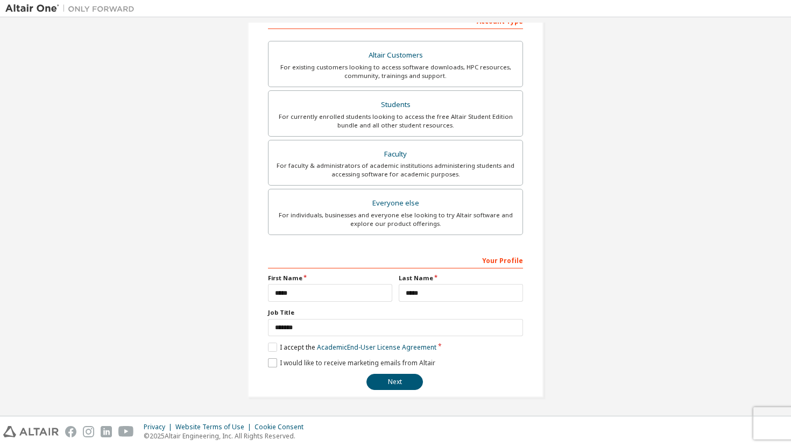  I want to click on label: I would like to receive marketing emails from Altair, so click(351, 362).